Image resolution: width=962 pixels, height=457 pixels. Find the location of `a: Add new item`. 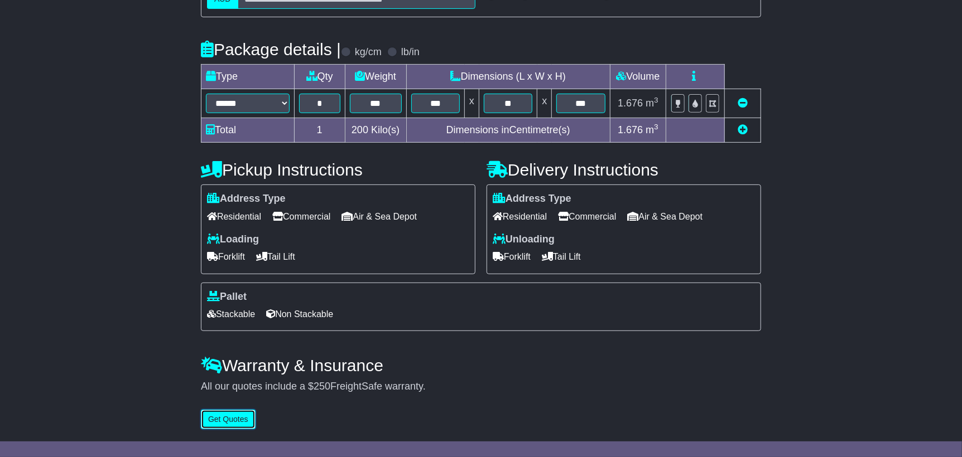

a: Add new item is located at coordinates (742, 130).